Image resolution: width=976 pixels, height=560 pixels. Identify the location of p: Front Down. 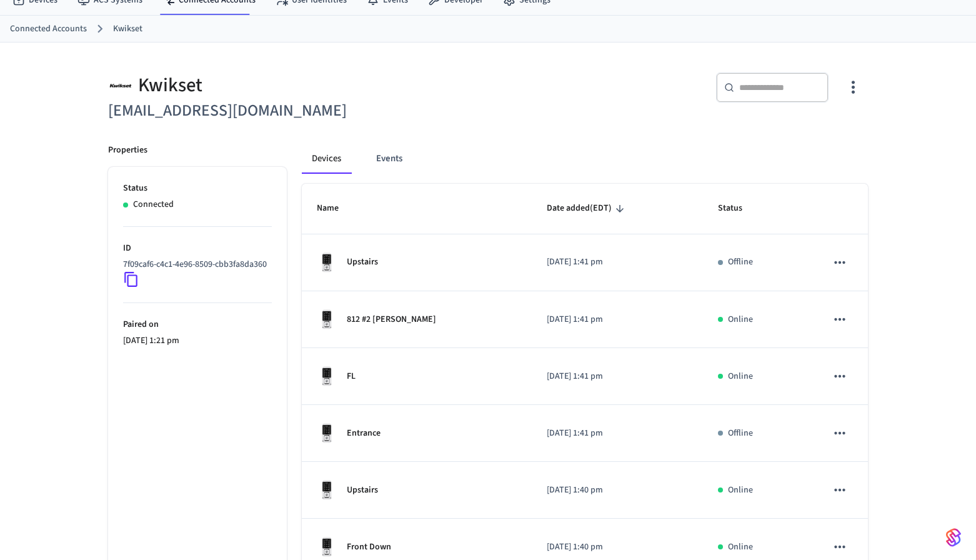
(369, 546).